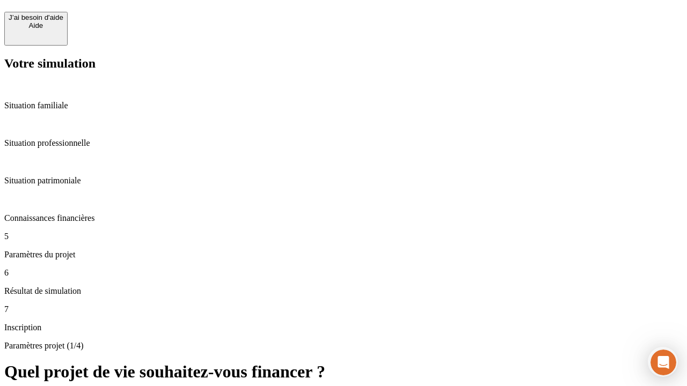 The height and width of the screenshot is (386, 687). Describe the element at coordinates (36, 28) in the screenshot. I see `button: J’ai besoin d'aideAide` at that location.